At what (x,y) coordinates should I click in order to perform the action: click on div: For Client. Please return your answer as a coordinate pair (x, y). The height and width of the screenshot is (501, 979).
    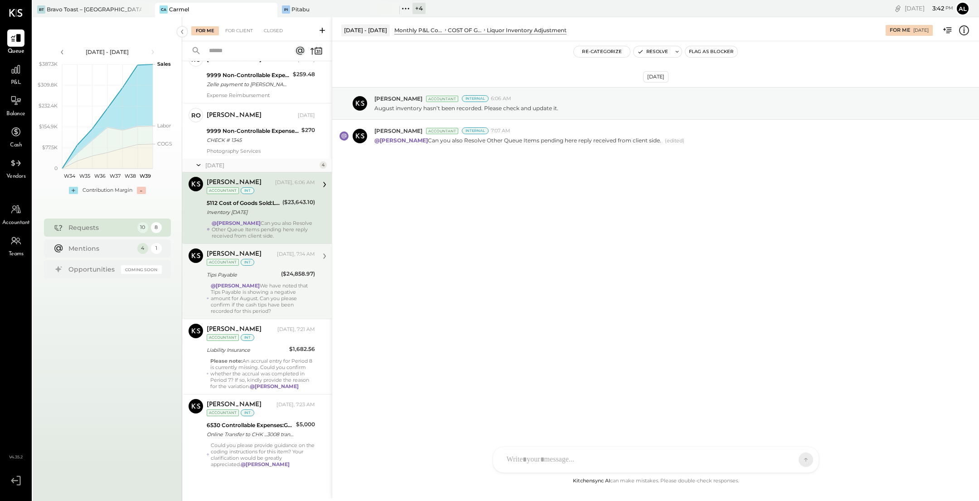
    Looking at the image, I should click on (239, 31).